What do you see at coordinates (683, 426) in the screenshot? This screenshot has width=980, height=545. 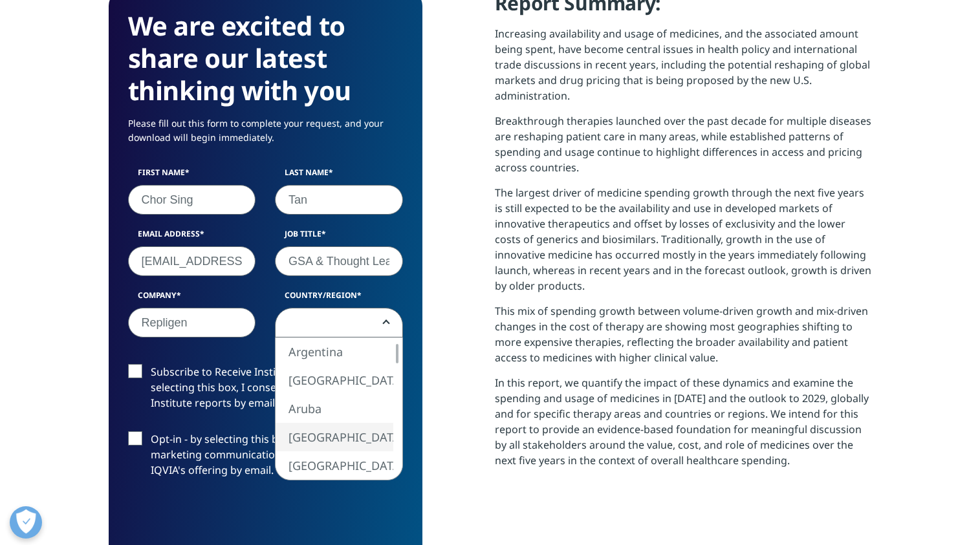 I see `p: In this report, we quantify the impact of these dynamics and examine the spending and usage of me...` at bounding box center [683, 426].